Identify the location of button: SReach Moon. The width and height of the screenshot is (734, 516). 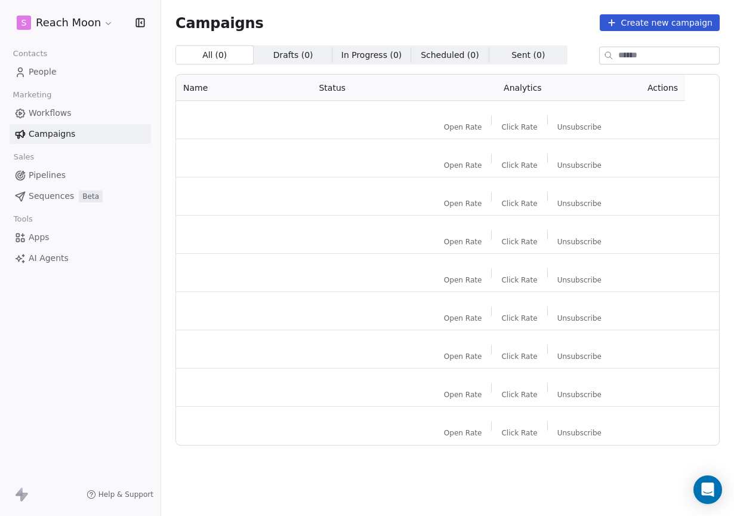
(65, 23).